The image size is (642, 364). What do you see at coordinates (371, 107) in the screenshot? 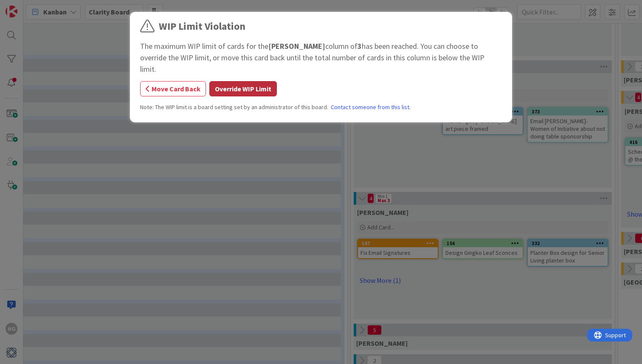
I see `a: Contact someone from this list.` at bounding box center [371, 107].